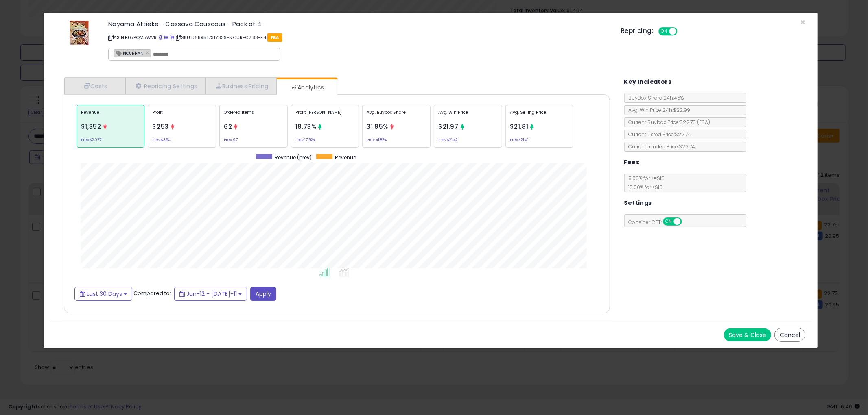 The height and width of the screenshot is (415, 868). Describe the element at coordinates (396, 116) in the screenshot. I see `p: Avg. Buybox Share` at that location.